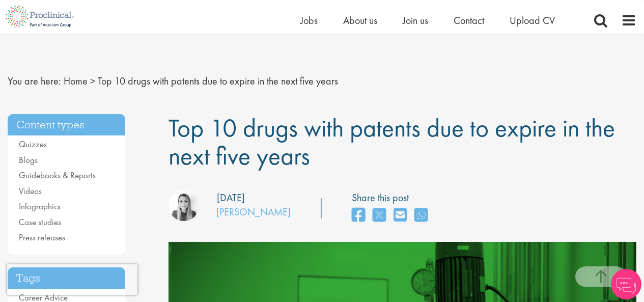 This screenshot has height=302, width=644. What do you see at coordinates (57, 176) in the screenshot?
I see `a: Guidebooks & Reports` at bounding box center [57, 176].